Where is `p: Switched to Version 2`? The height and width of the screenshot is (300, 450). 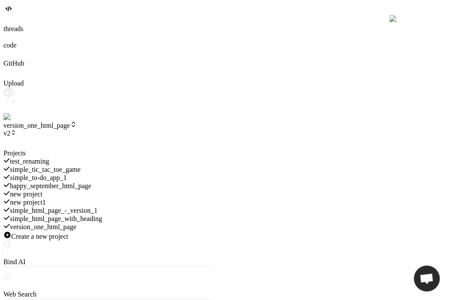 p: Switched to Version 2 is located at coordinates (419, 34).